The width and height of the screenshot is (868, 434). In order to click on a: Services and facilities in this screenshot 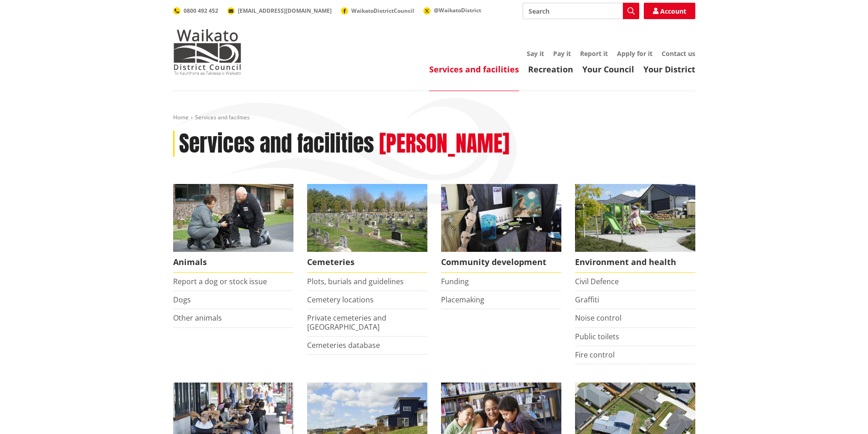, I will do `click(474, 69)`.